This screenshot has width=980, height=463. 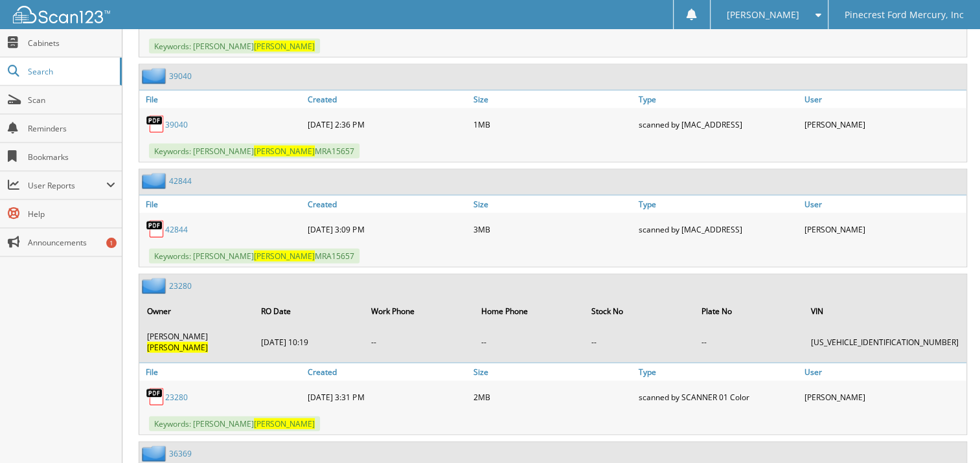 I want to click on span: User Reports, so click(x=67, y=185).